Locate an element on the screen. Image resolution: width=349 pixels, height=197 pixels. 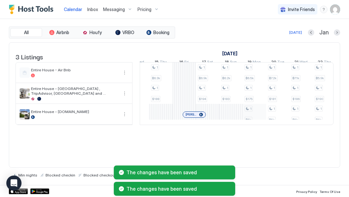
span: Calendar is located at coordinates (73, 9).